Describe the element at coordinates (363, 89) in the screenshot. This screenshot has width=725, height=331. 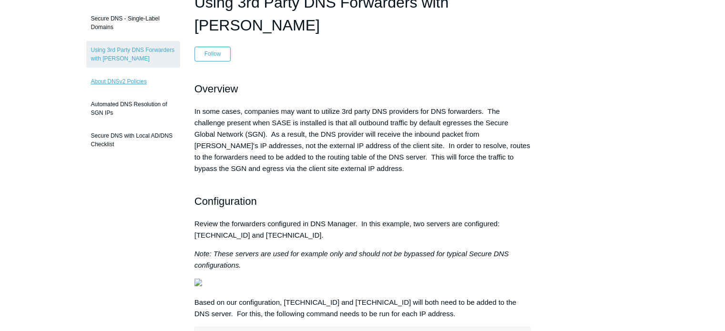
I see `h2: Overview` at that location.